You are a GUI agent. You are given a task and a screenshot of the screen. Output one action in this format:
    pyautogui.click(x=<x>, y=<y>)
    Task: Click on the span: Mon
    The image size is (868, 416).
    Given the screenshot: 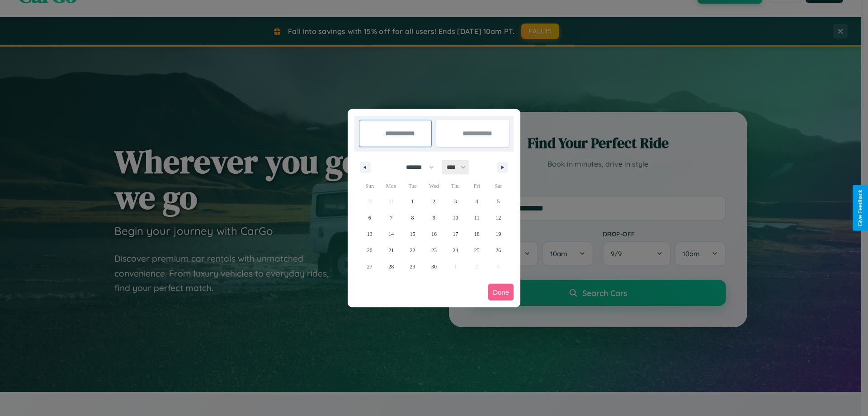 What is the action you would take?
    pyautogui.click(x=391, y=186)
    